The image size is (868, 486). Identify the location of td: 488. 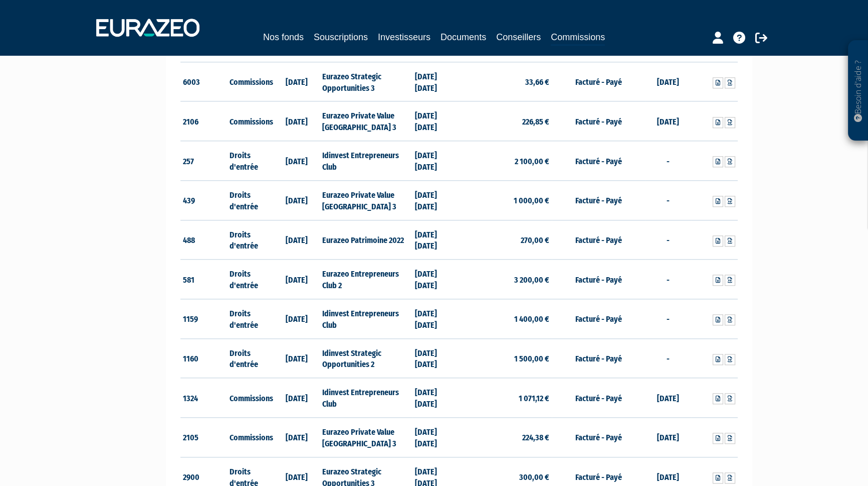
(203, 240).